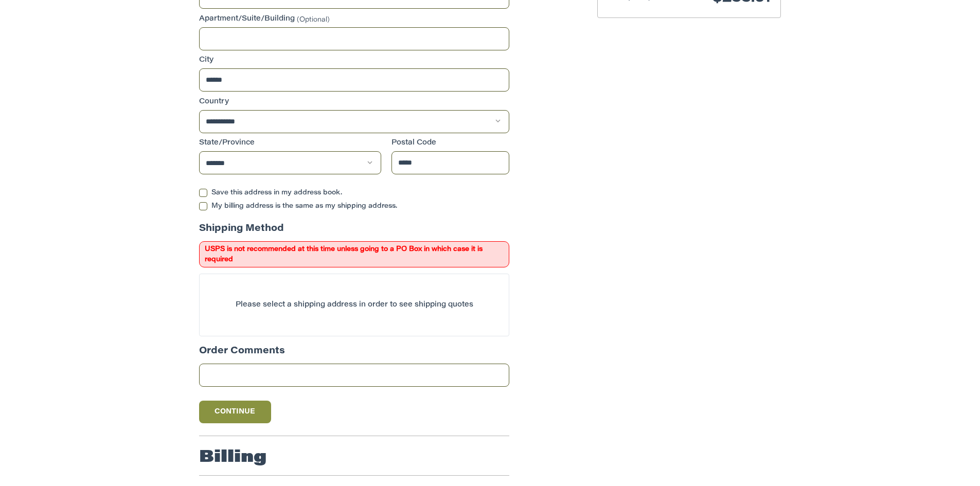 Image resolution: width=980 pixels, height=486 pixels. What do you see at coordinates (354, 60) in the screenshot?
I see `label: City` at bounding box center [354, 60].